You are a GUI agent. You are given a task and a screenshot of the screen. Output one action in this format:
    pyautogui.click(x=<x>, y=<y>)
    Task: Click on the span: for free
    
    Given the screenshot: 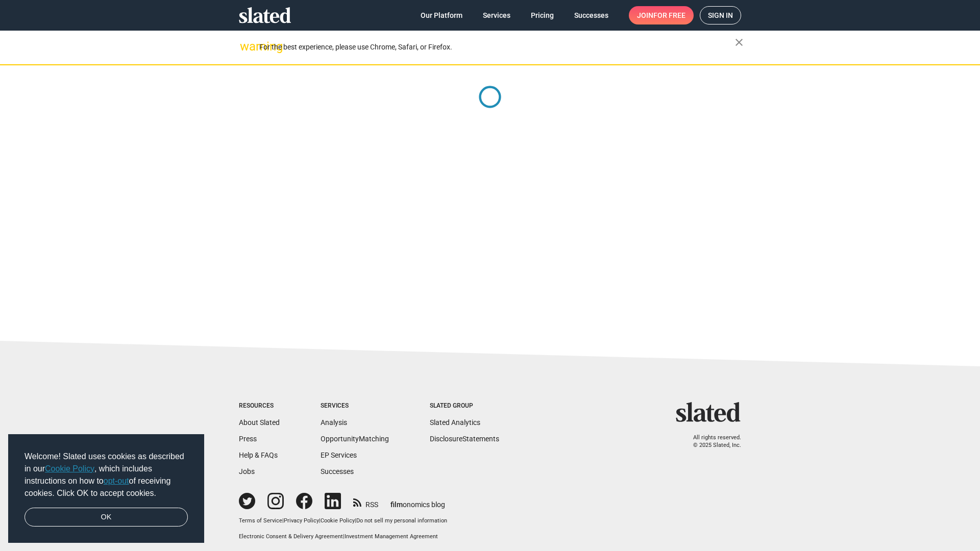 What is the action you would take?
    pyautogui.click(x=669, y=15)
    